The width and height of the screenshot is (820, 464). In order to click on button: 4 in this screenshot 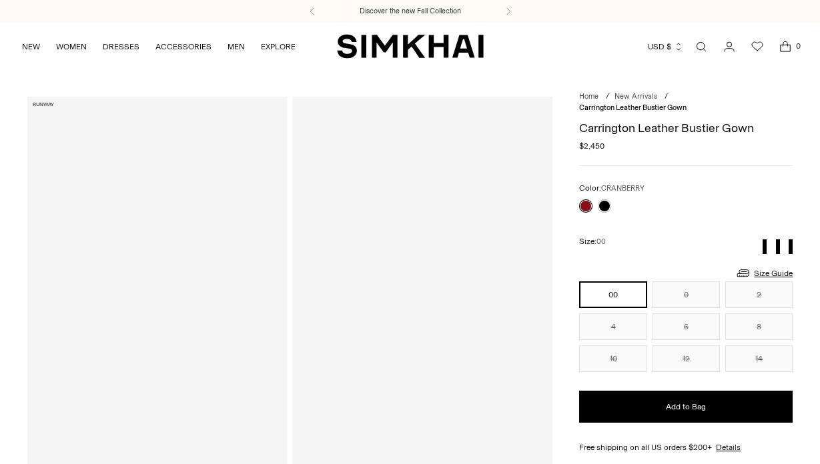, I will do `click(613, 327)`.